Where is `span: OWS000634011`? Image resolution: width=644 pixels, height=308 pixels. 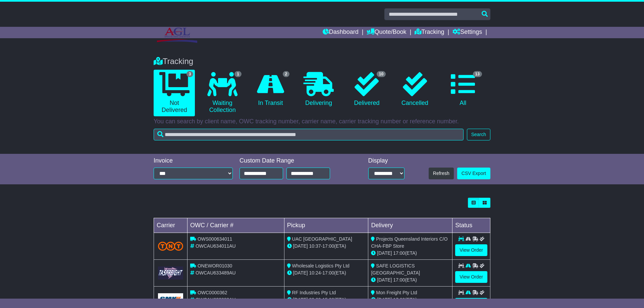
span: OWS000634011 is located at coordinates (216, 239).